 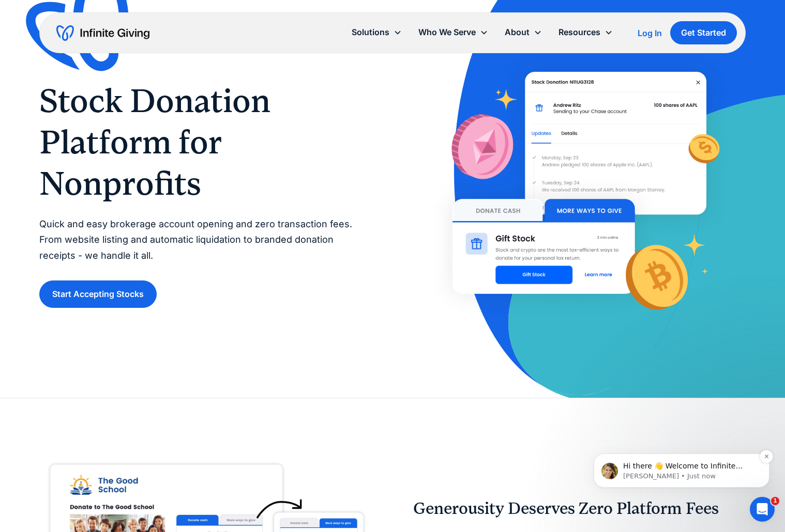 What do you see at coordinates (775, 501) in the screenshot?
I see `span: 1` at bounding box center [775, 501].